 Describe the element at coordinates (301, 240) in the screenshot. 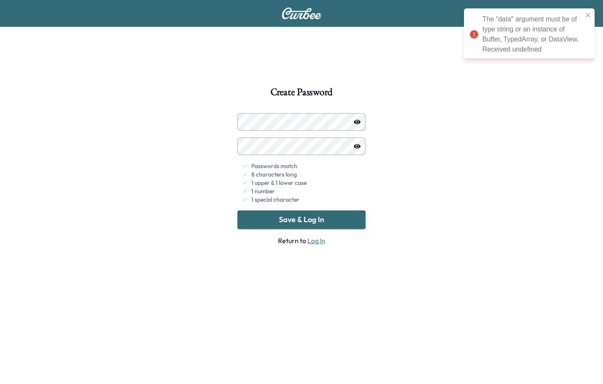

I see `span: Return to` at that location.